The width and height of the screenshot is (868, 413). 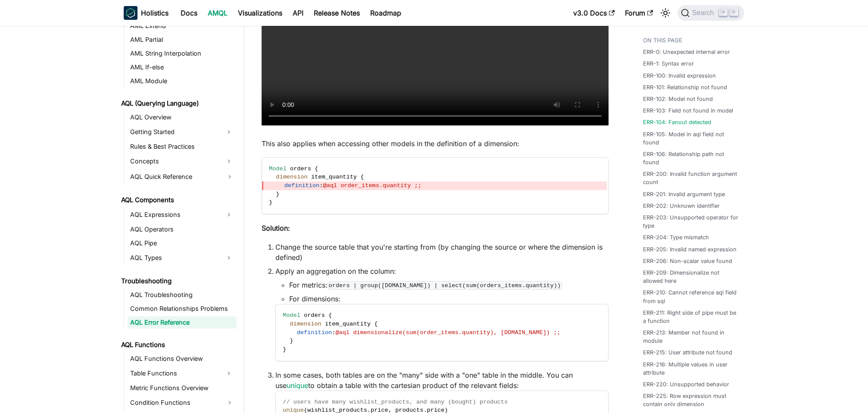 What do you see at coordinates (688, 110) in the screenshot?
I see `a: ERR-103: Field not found in model` at bounding box center [688, 110].